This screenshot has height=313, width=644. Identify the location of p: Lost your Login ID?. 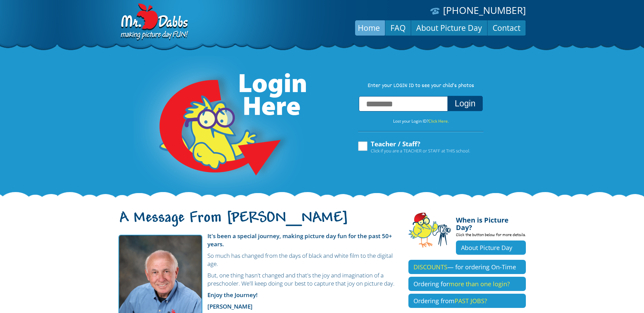
(421, 121).